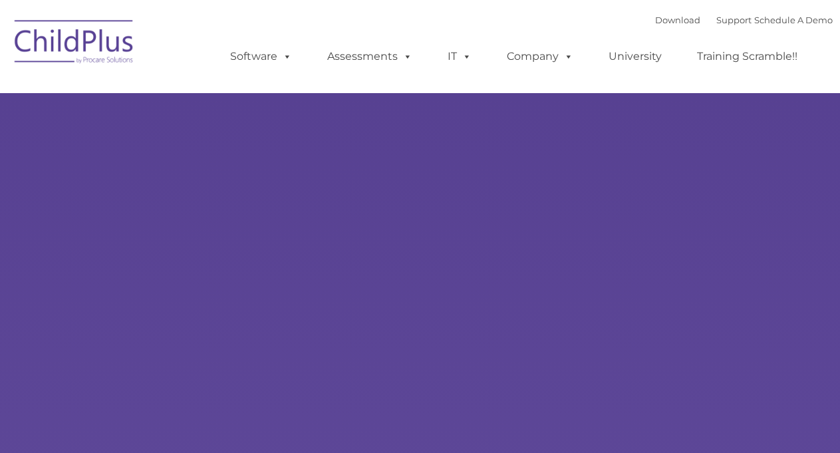 The image size is (840, 453). What do you see at coordinates (74, 44) in the screenshot?
I see `img: ChildPlus by Procare Solutions` at bounding box center [74, 44].